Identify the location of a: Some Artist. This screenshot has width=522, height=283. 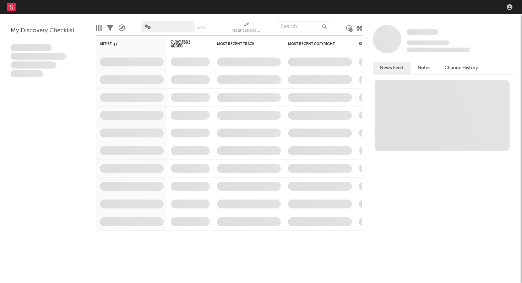
(423, 32).